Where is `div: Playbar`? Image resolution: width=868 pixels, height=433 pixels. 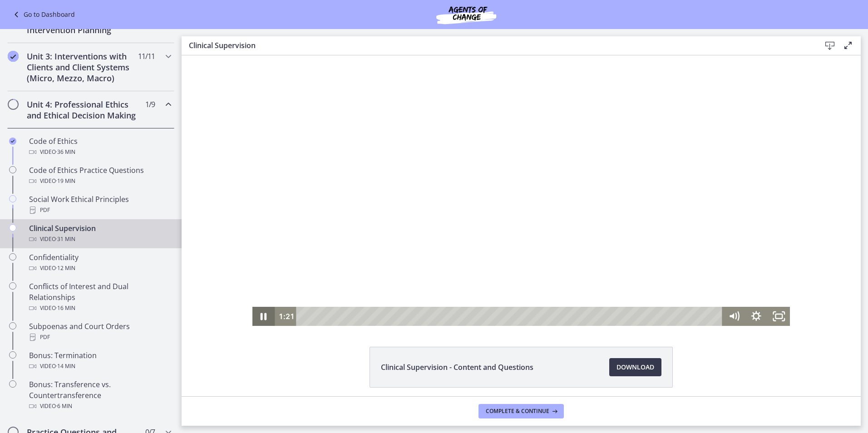 div: Playbar is located at coordinates (329, 261).